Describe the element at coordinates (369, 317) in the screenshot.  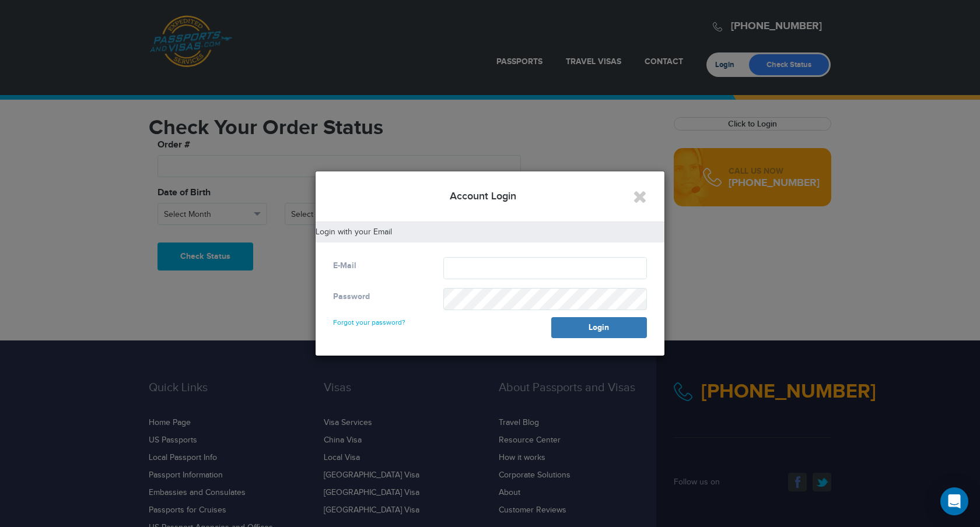
I see `a: Forgot your password?` at that location.